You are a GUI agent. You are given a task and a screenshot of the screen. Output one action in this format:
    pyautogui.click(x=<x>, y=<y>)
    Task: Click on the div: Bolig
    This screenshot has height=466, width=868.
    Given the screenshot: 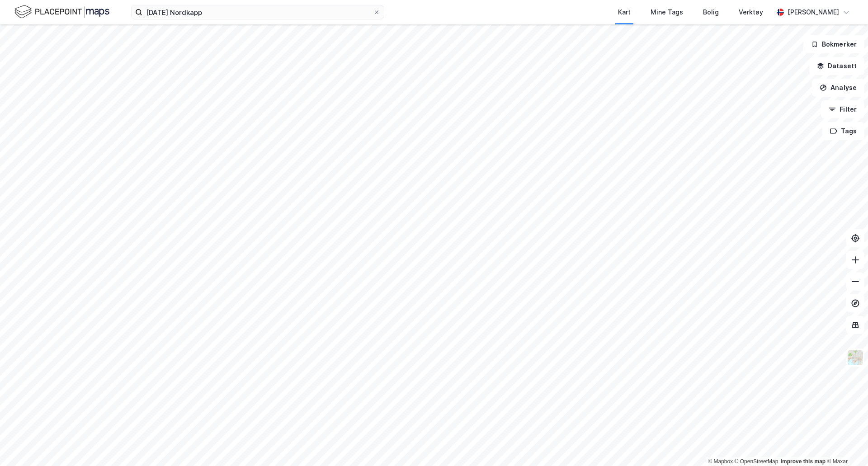 What is the action you would take?
    pyautogui.click(x=711, y=13)
    